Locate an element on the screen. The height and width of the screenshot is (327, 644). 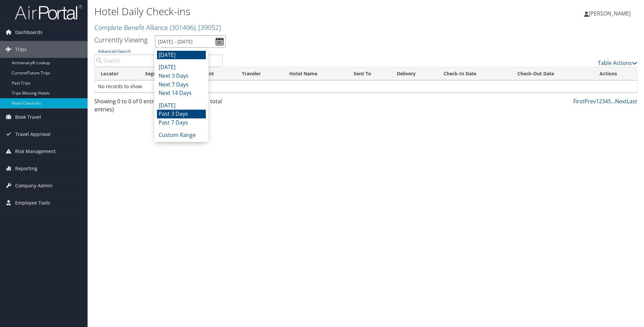
h3: Currently Viewing is located at coordinates (121, 40).